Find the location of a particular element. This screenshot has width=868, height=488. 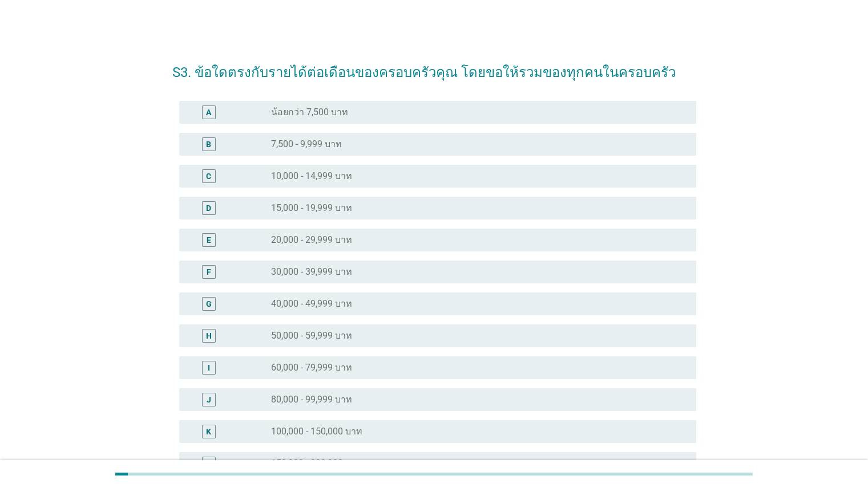

label: 20,000 - 29,999 บาท is located at coordinates (311, 241).